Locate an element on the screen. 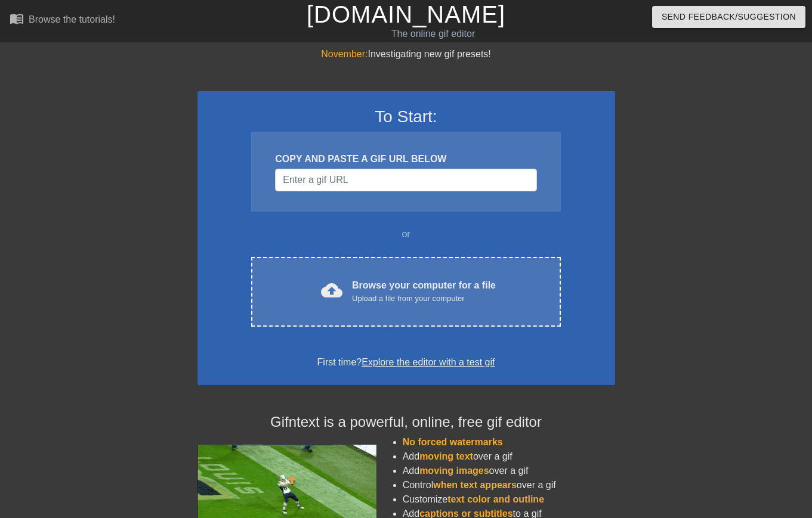  span: text color and outline is located at coordinates (496, 499).